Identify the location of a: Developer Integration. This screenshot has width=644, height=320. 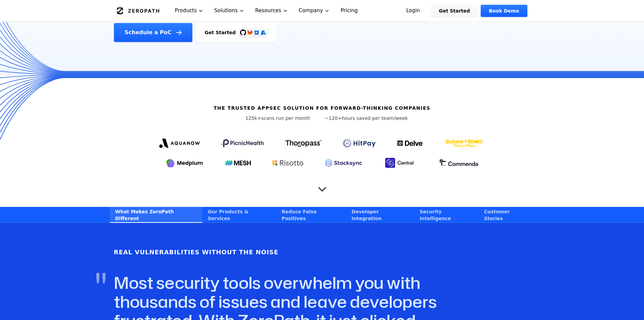
(380, 214).